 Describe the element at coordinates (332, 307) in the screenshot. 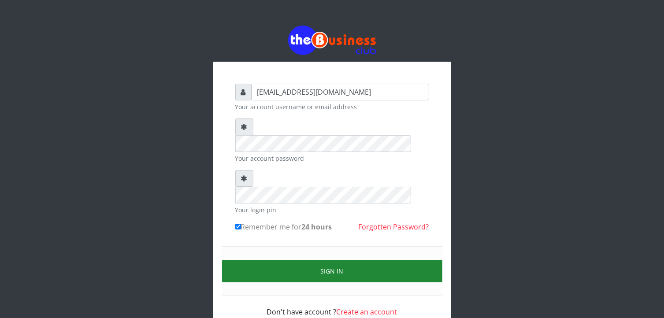

I see `div: Don't have account ?` at that location.